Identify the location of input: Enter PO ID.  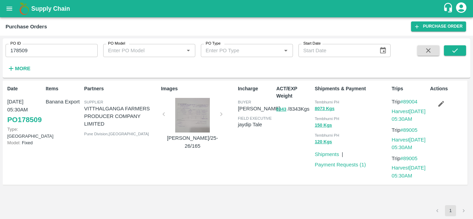
(52, 51).